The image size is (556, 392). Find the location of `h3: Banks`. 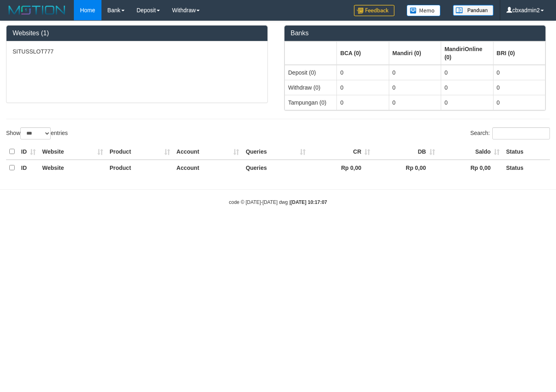

h3: Banks is located at coordinates (415, 33).